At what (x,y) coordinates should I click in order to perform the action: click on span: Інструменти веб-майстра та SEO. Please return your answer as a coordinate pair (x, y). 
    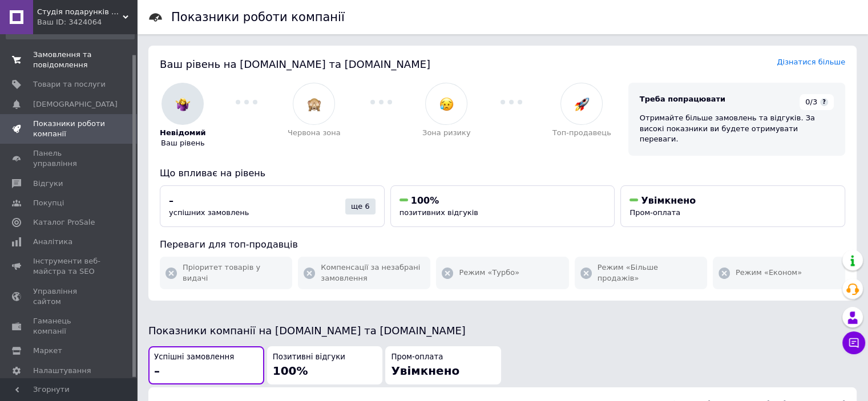
    Looking at the image, I should click on (69, 267).